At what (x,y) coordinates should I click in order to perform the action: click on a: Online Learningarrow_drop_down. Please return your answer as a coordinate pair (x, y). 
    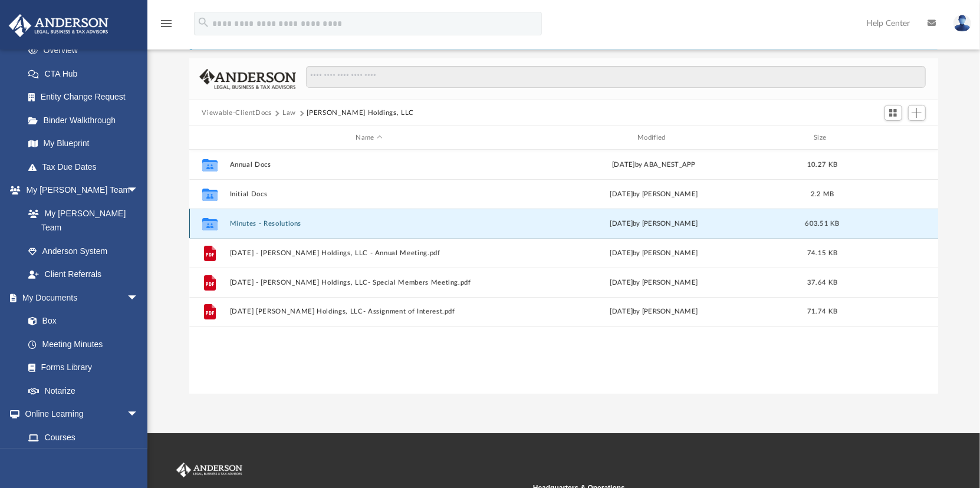
    Looking at the image, I should click on (79, 414).